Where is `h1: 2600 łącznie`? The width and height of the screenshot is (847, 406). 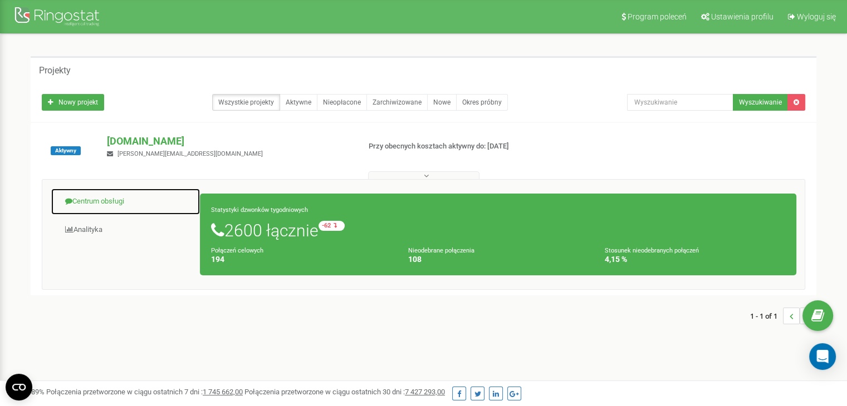
h1: 2600 łącznie is located at coordinates (498, 230).